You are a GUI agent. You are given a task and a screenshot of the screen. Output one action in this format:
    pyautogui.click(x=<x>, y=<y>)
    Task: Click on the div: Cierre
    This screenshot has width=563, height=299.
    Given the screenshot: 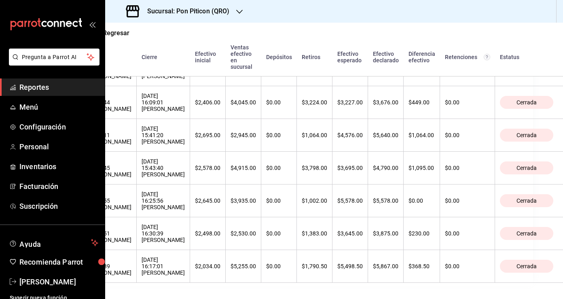 What is the action you would take?
    pyautogui.click(x=163, y=57)
    